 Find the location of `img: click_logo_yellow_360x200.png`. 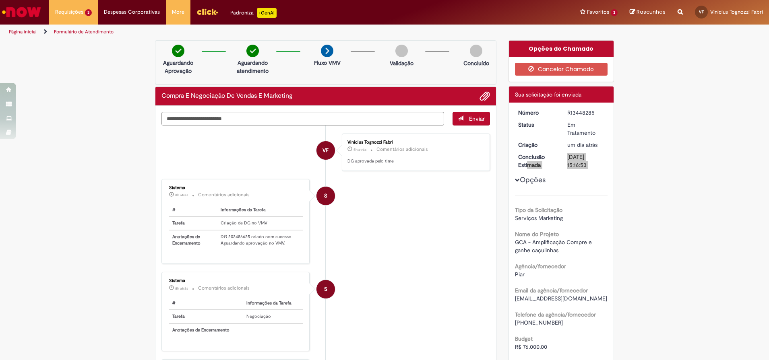

img: click_logo_yellow_360x200.png is located at coordinates (207, 12).